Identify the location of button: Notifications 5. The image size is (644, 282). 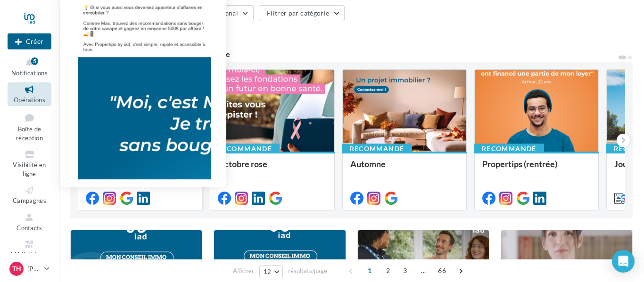
(29, 67).